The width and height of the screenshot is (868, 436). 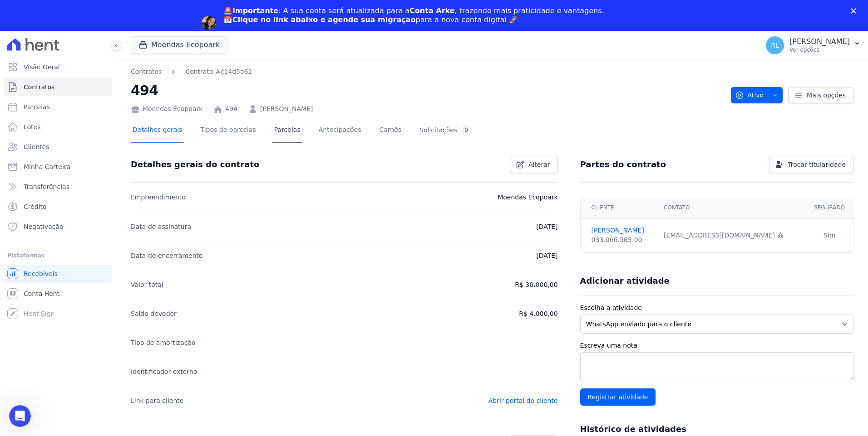 What do you see at coordinates (42, 67) in the screenshot?
I see `span: Visão Geral` at bounding box center [42, 67].